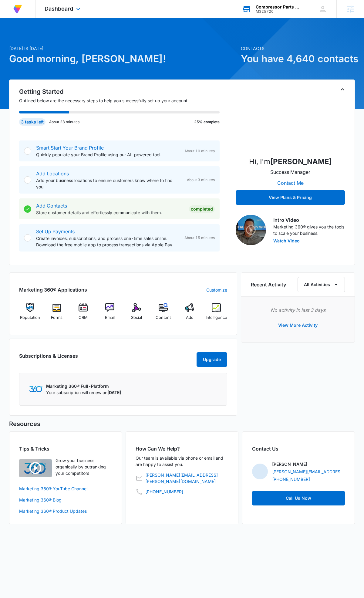 Image resolution: width=364 pixels, height=598 pixels. Describe the element at coordinates (110, 314) in the screenshot. I see `a: Email` at that location.